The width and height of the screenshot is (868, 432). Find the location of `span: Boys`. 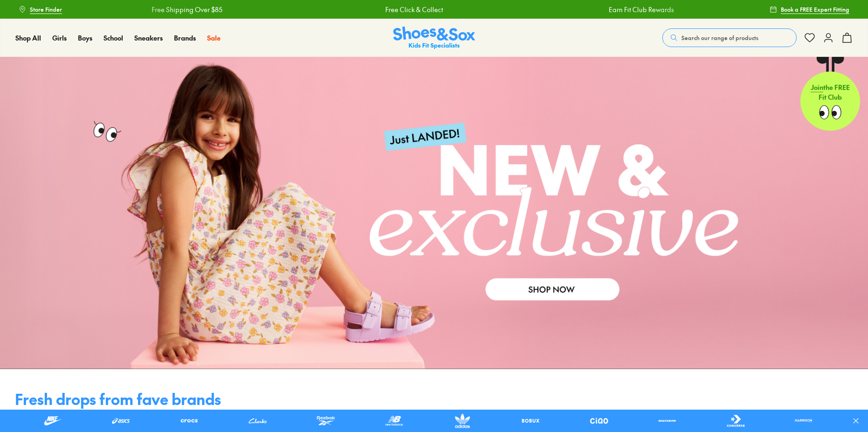

span: Boys is located at coordinates (85, 38).